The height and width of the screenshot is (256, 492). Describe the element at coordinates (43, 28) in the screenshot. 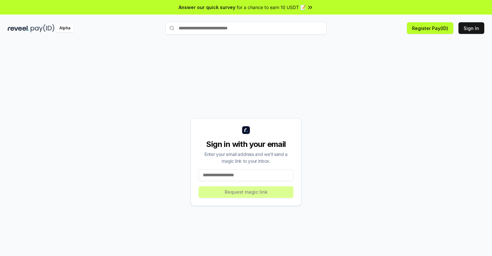

I see `img: pay_id` at that location.